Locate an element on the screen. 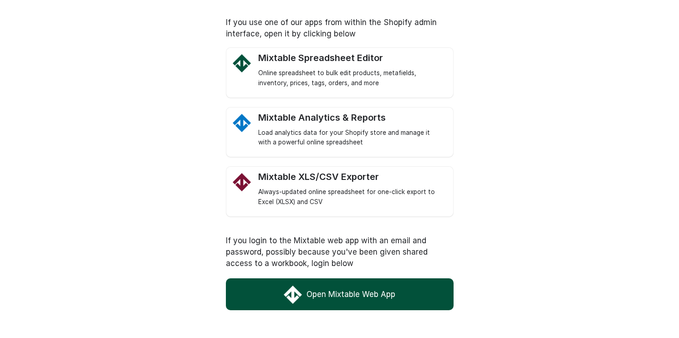 The width and height of the screenshot is (679, 338). a: Mixtable Spreadsheet Editor Logo Mixtable Spreadsheet Editor Online spreadsheet to bulk edit prod... is located at coordinates (351, 70).